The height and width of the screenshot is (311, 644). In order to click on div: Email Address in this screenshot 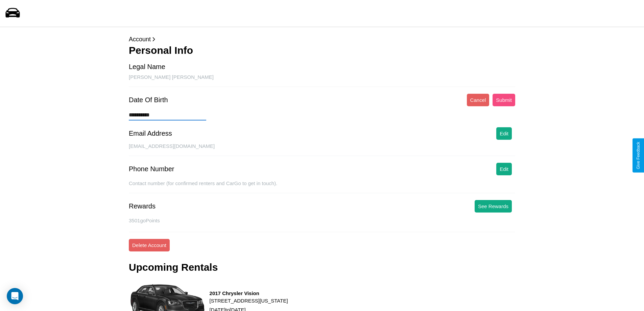, I will do `click(150, 134)`.